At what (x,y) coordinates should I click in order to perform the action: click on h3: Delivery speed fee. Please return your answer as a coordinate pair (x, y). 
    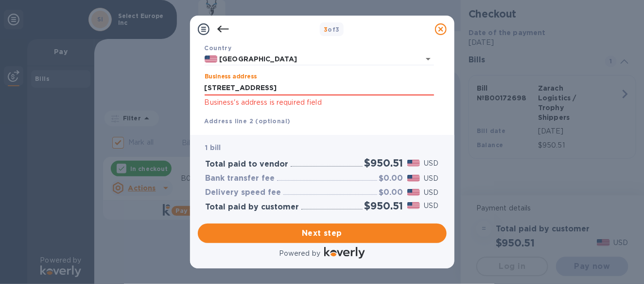
    Looking at the image, I should click on (243, 192).